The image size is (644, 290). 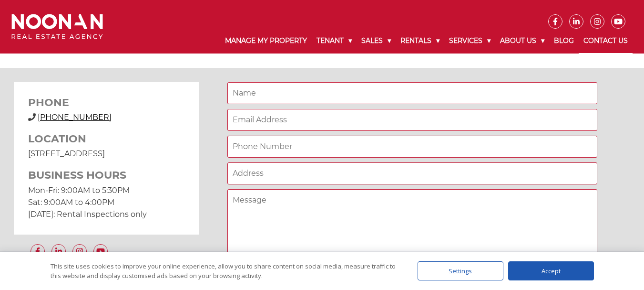 What do you see at coordinates (461, 271) in the screenshot?
I see `div: Settings` at bounding box center [461, 271].